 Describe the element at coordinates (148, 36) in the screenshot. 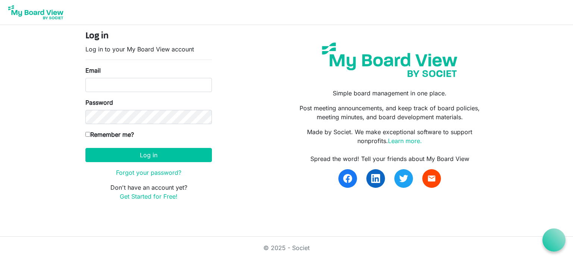

I see `h4: Log in` at that location.